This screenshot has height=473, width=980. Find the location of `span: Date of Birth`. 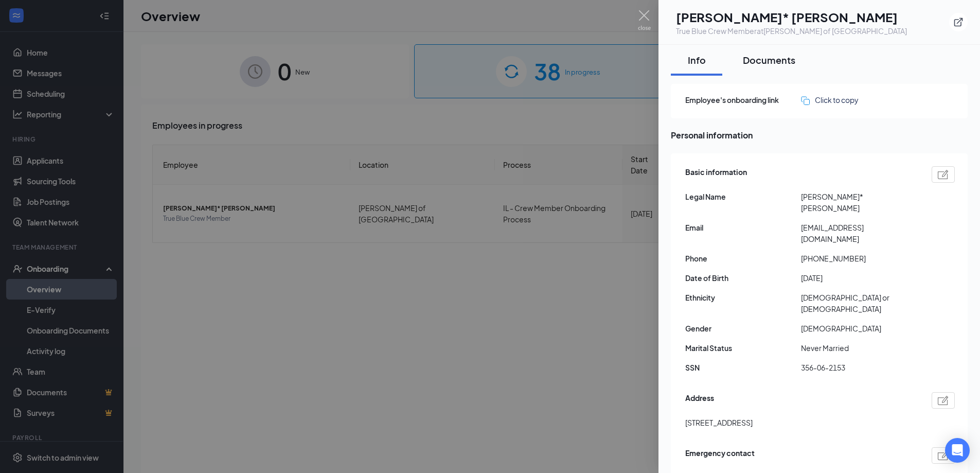

span: Date of Birth is located at coordinates (743, 278).